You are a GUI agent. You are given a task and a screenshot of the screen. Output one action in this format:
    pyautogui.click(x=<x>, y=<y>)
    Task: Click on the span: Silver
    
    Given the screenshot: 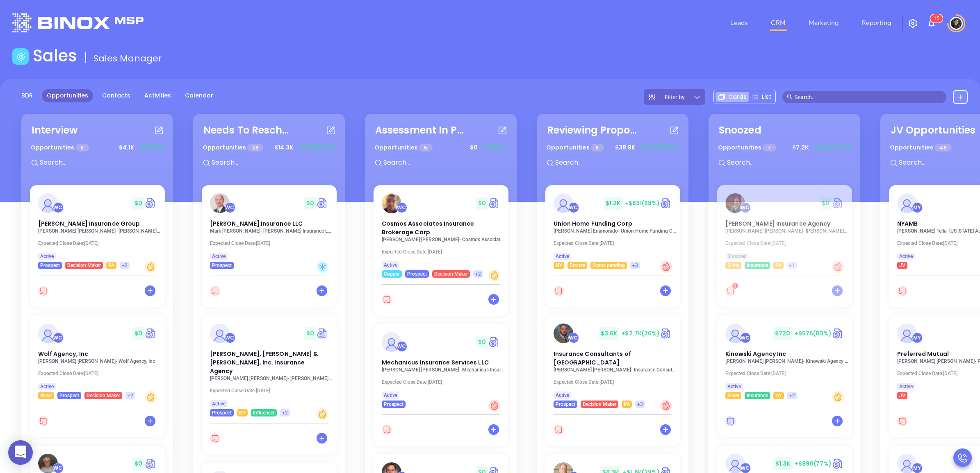 What is the action you would take?
    pyautogui.click(x=733, y=395)
    